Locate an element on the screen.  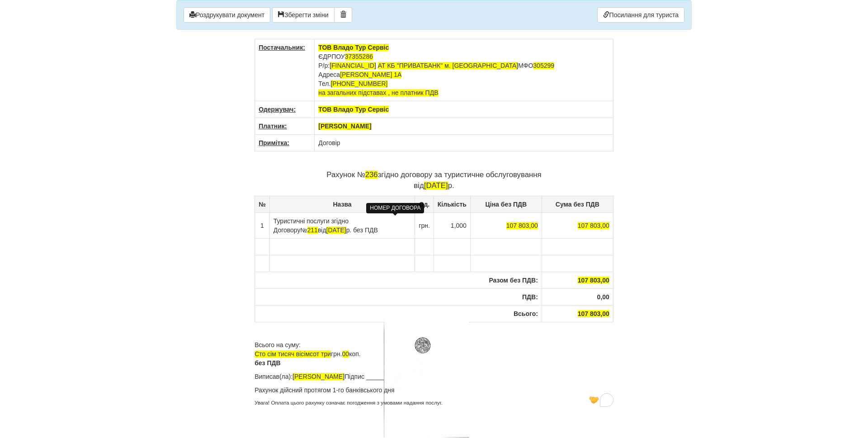
span: 00 is located at coordinates (346, 354).